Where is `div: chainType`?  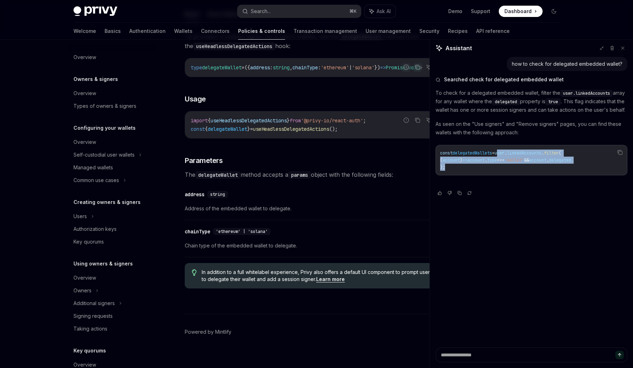 div: chainType is located at coordinates (197, 231).